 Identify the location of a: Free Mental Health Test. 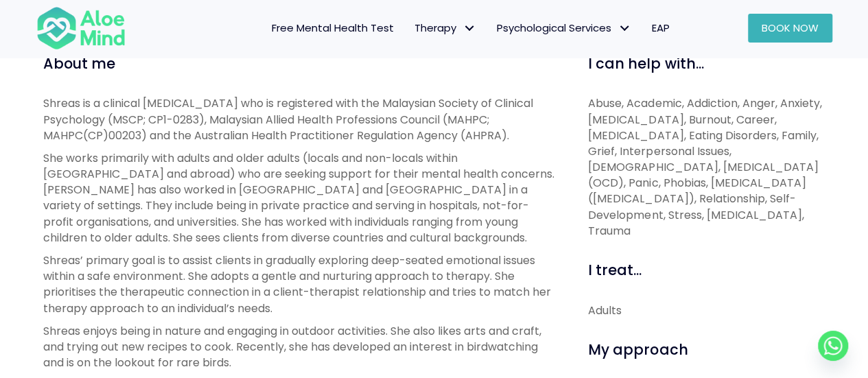
(333, 28).